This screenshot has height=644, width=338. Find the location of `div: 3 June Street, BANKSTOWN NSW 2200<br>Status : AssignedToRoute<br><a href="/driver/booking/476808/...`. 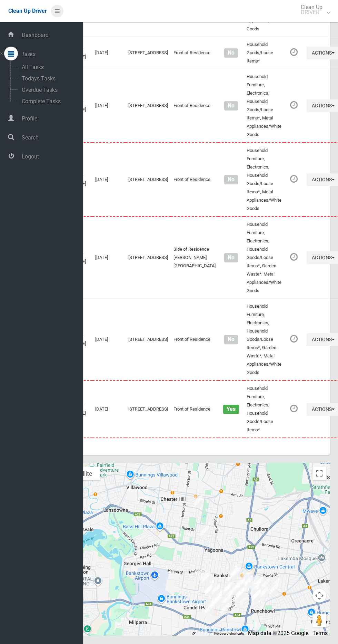

div: 3 June Street, BANKSTOWN NSW 2200<br>Status : AssignedToRoute<br><a href="/driver/booking/476808/... is located at coordinates (236, 589).